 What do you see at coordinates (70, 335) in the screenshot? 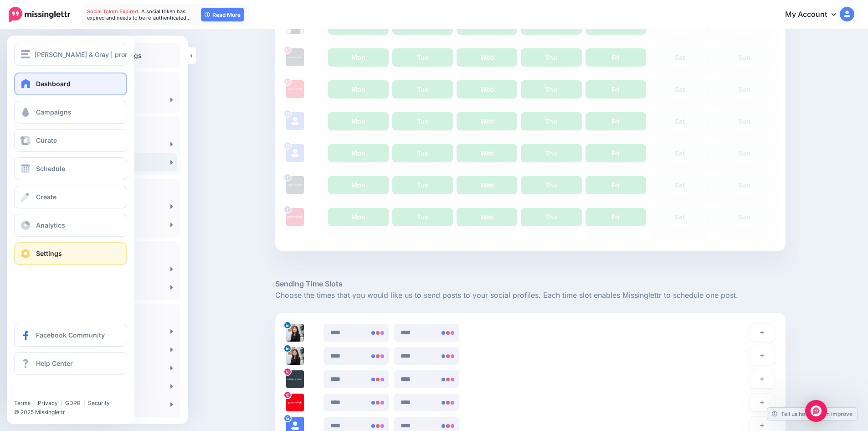
I see `span: Facebook Community` at bounding box center [70, 335].